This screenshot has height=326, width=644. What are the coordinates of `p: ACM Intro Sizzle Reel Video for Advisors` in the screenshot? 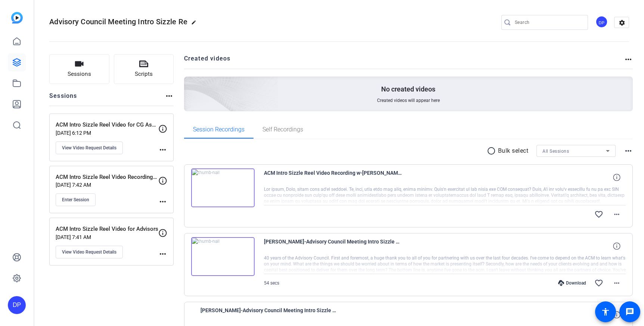 It's located at (107, 229).